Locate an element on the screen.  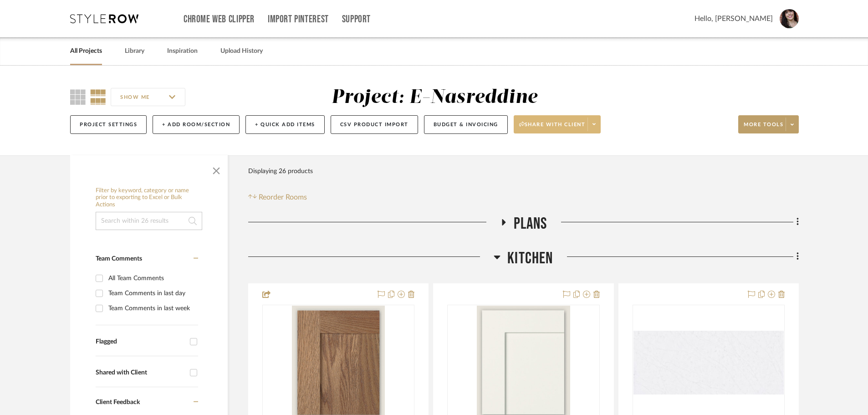
img: avatar is located at coordinates (790, 19).